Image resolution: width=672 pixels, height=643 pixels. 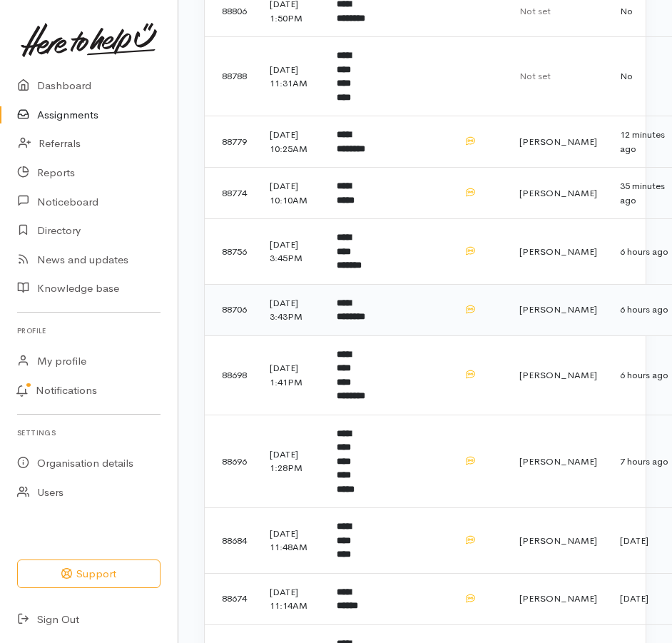 I want to click on td: 88706, so click(x=231, y=310).